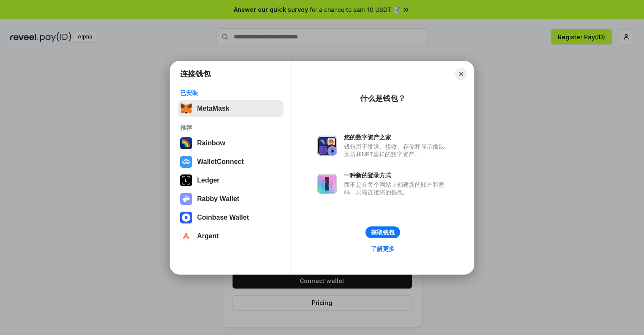 The width and height of the screenshot is (644, 335). Describe the element at coordinates (214, 108) in the screenshot. I see `div: MetaMask` at that location.